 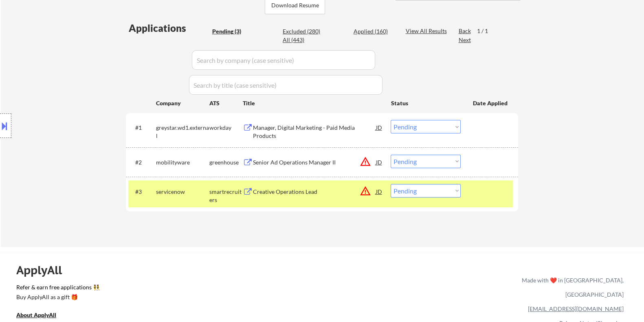 I want to click on div: Creative Operations Lead, so click(x=314, y=192).